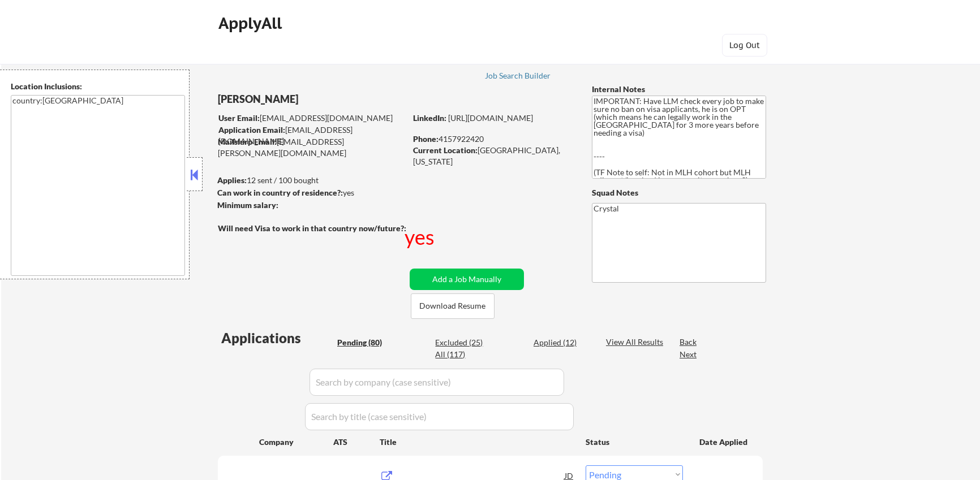 Image resolution: width=980 pixels, height=480 pixels. Describe the element at coordinates (493, 139) in the screenshot. I see `div: 4157922420` at that location.